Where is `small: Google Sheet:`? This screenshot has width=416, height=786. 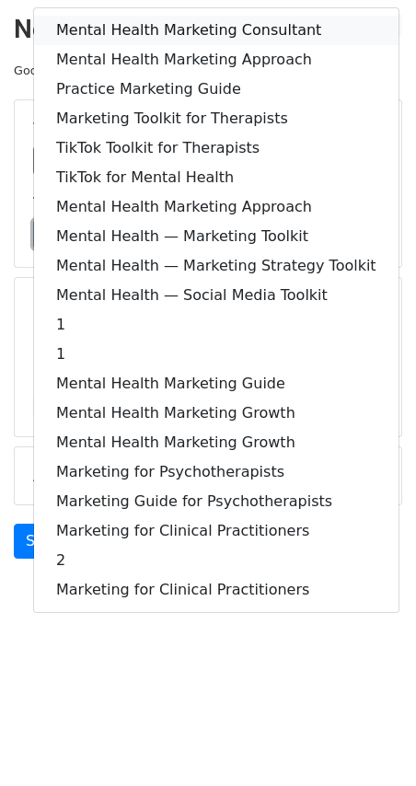 small: Google Sheet: is located at coordinates (131, 70).